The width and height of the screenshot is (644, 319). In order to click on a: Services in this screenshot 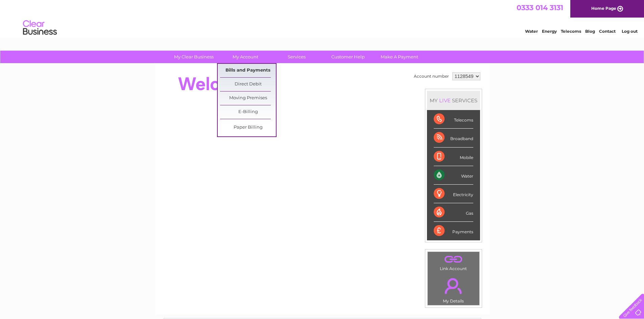, I will do `click(296, 57)`.